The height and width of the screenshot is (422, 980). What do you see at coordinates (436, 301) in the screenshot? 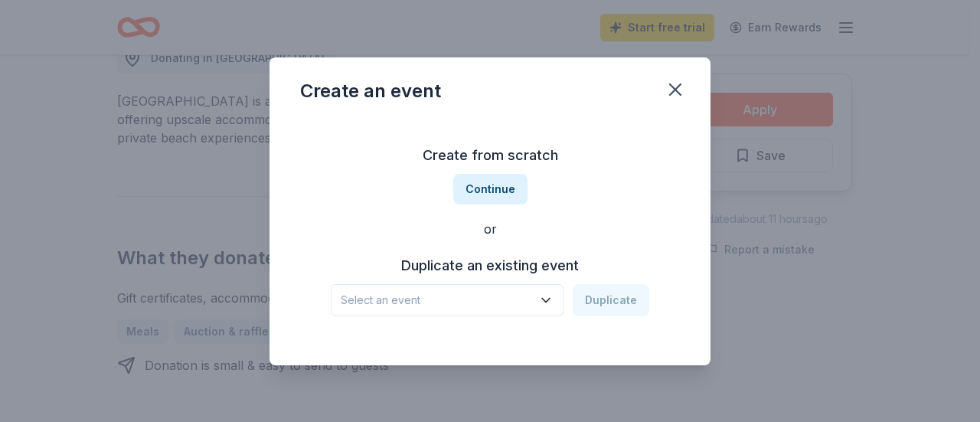
I see `span: Select an event` at bounding box center [436, 301].